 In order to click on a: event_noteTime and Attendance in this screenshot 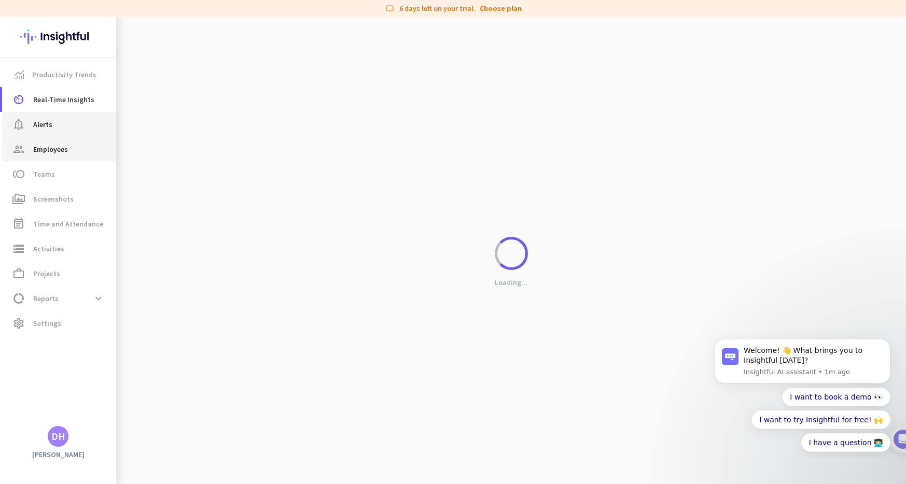, I will do `click(59, 224)`.